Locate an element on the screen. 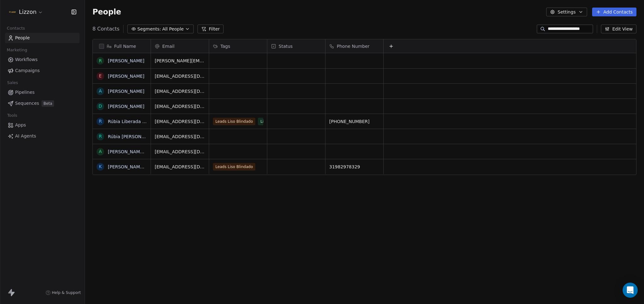 This screenshot has height=304, width=644. span: Contacts is located at coordinates (16, 29).